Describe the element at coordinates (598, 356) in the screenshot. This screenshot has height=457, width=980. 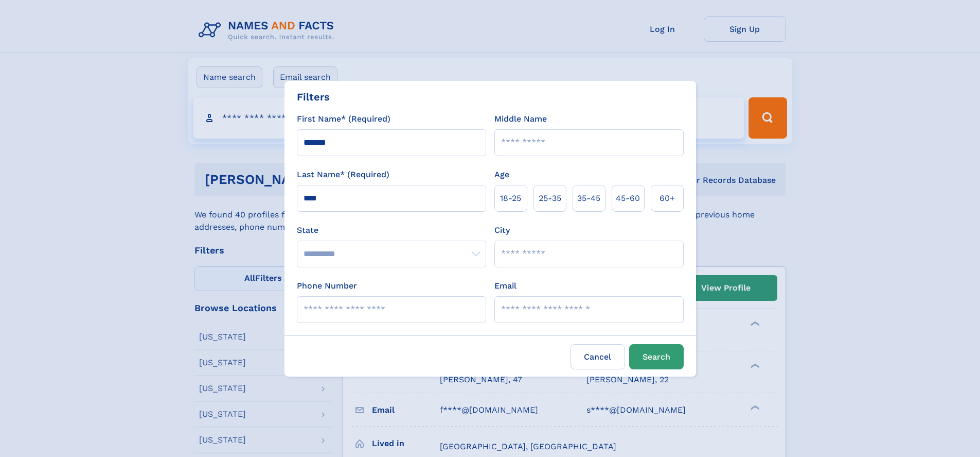
I see `label: Cancel` at that location.